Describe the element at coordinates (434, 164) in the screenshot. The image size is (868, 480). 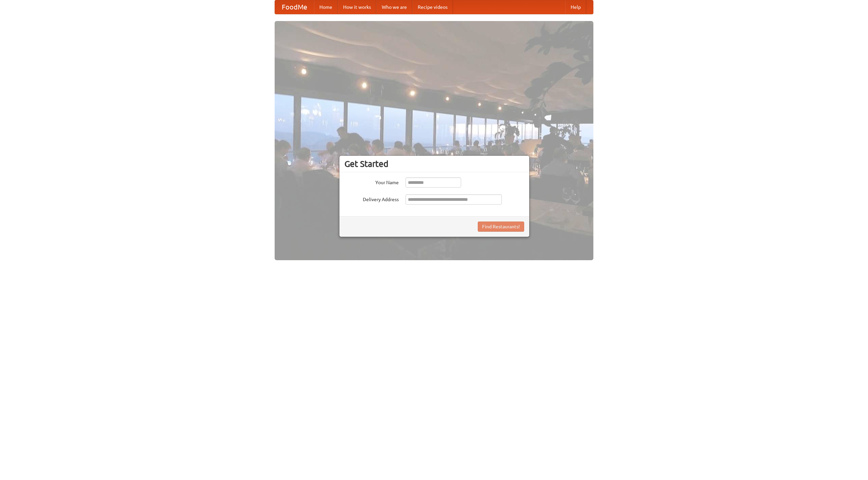
I see `h3: Get Started` at that location.